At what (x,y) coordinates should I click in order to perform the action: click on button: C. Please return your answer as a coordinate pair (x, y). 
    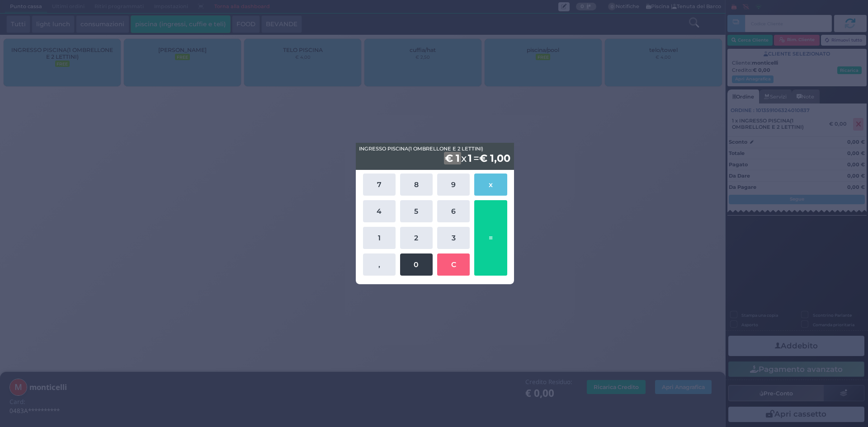
    Looking at the image, I should click on (453, 264).